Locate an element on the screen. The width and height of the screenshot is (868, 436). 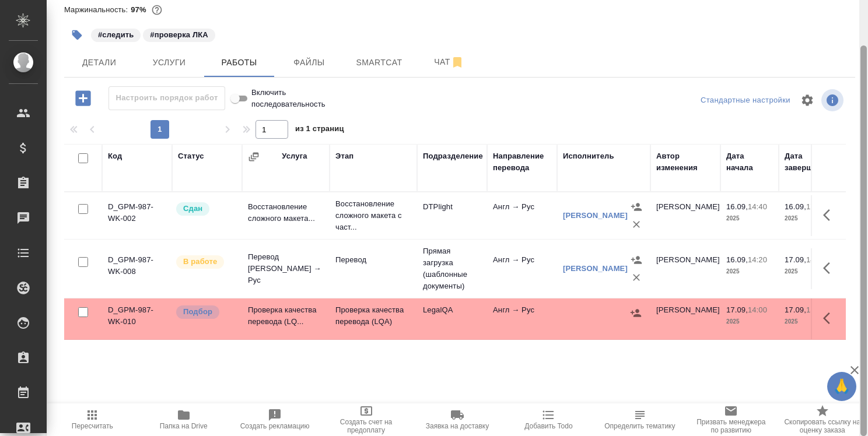
span: Скопировать ссылку на оценку заказа is located at coordinates (823, 426).